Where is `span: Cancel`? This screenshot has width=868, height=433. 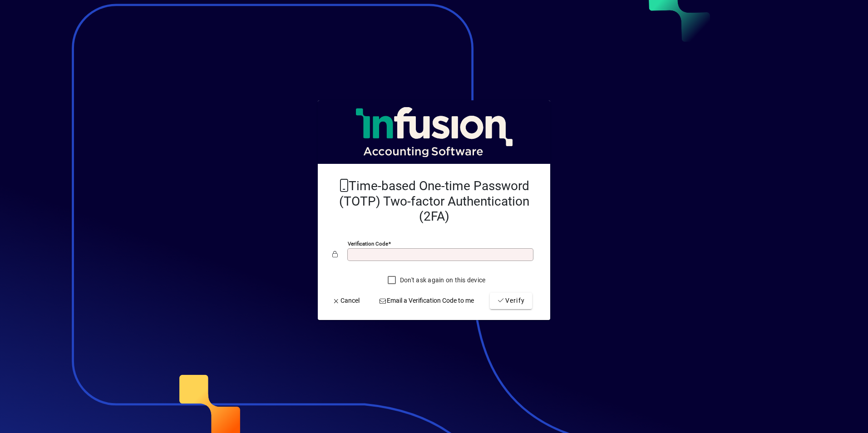
span: Cancel is located at coordinates (346, 300).